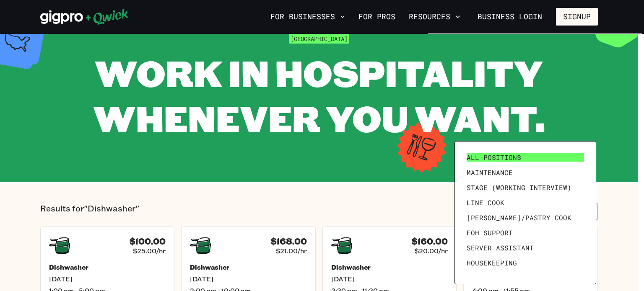 This screenshot has width=644, height=291. What do you see at coordinates (485, 203) in the screenshot?
I see `span: Line Cook` at bounding box center [485, 203].